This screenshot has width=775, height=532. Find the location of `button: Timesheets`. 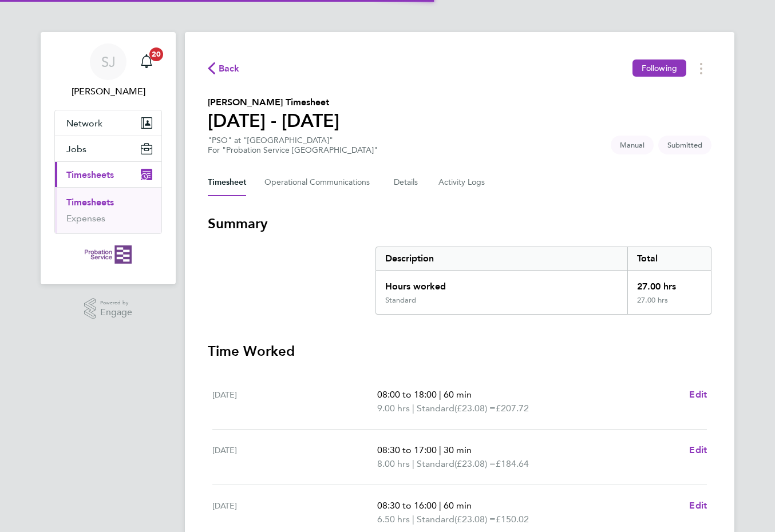

button: Timesheets is located at coordinates (108, 174).